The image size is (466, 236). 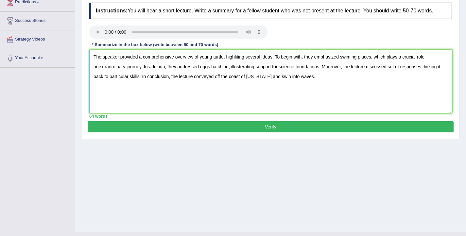 I want to click on div: 64 words, so click(x=270, y=116).